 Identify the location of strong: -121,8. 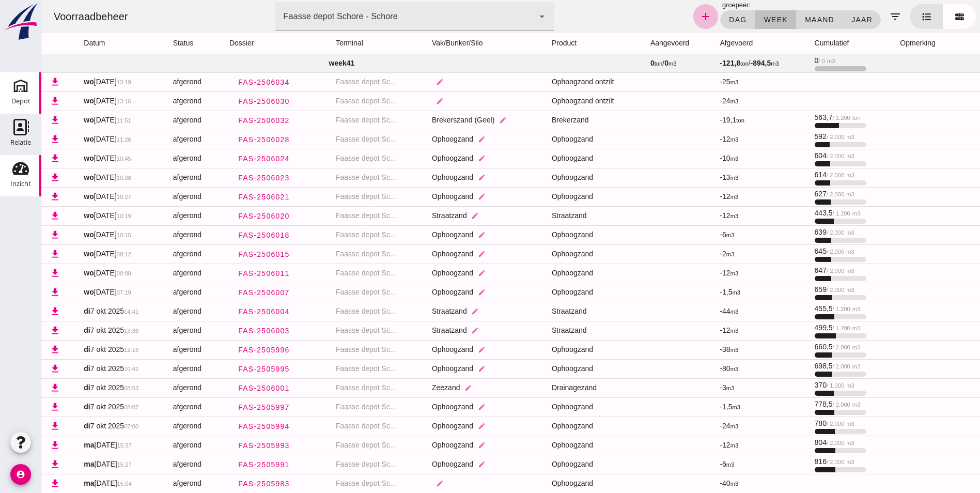
(688, 63).